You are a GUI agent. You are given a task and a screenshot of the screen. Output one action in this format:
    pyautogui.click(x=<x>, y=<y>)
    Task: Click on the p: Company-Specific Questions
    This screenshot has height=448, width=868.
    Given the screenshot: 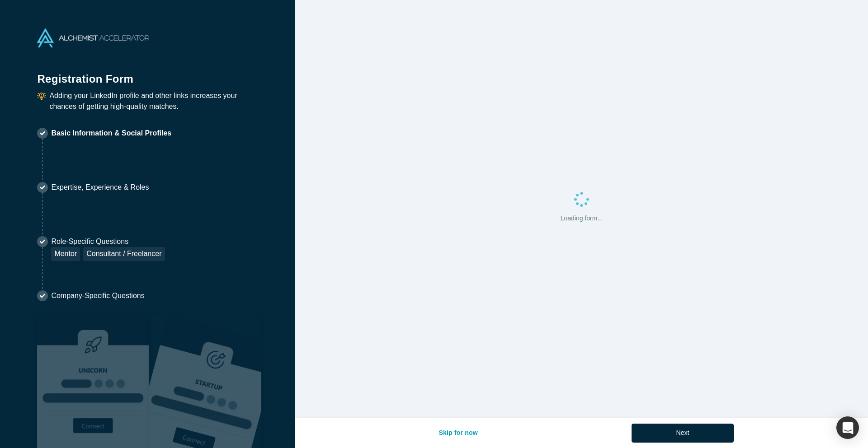 What is the action you would take?
    pyautogui.click(x=97, y=296)
    